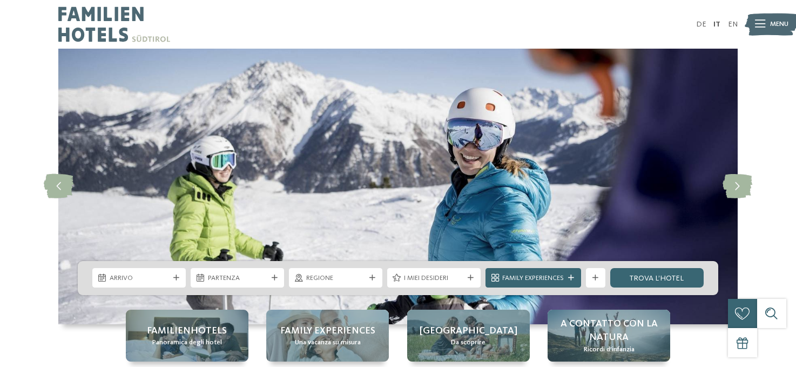  What do you see at coordinates (336, 278) in the screenshot?
I see `span: Regione` at bounding box center [336, 278].